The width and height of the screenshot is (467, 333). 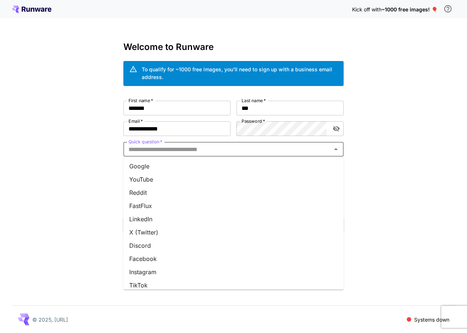 What do you see at coordinates (336, 149) in the screenshot?
I see `button: Close` at bounding box center [336, 149].